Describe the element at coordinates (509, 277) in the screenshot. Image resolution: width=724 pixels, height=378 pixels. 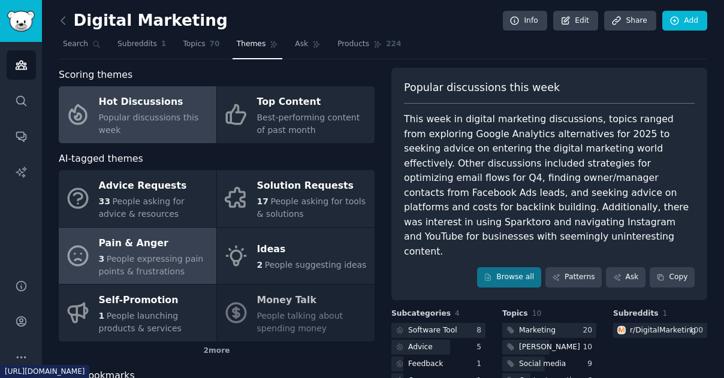
I see `a: Browse all` at that location.